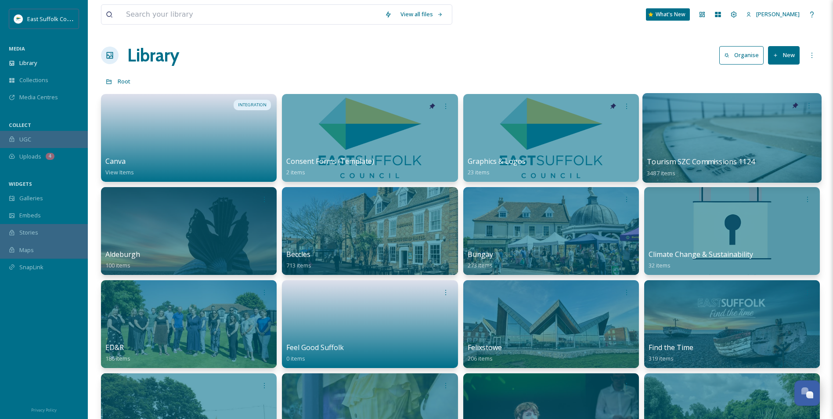  I want to click on span: Bungay, so click(480, 254).